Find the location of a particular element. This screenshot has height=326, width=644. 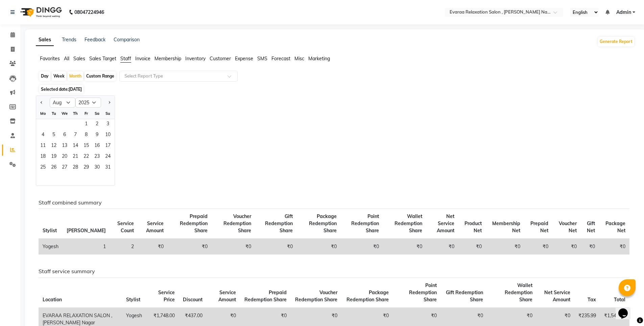

button: Next month is located at coordinates (110, 102).